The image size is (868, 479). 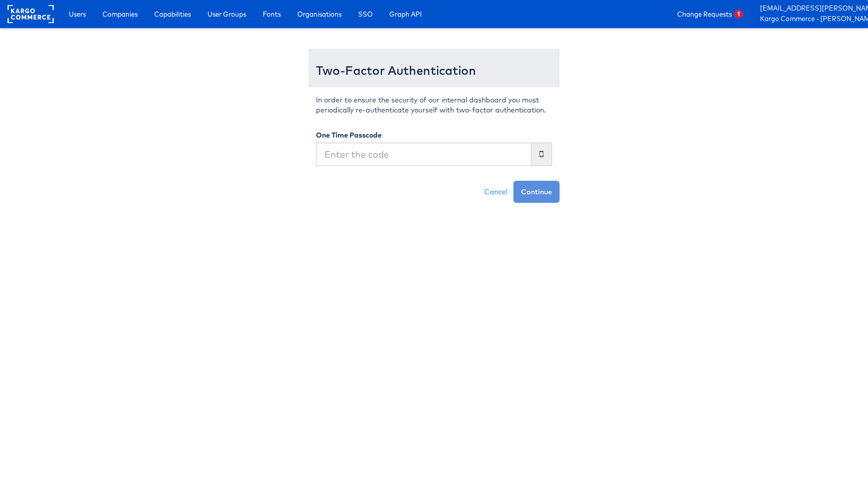 I want to click on a: Capabilities, so click(x=172, y=14).